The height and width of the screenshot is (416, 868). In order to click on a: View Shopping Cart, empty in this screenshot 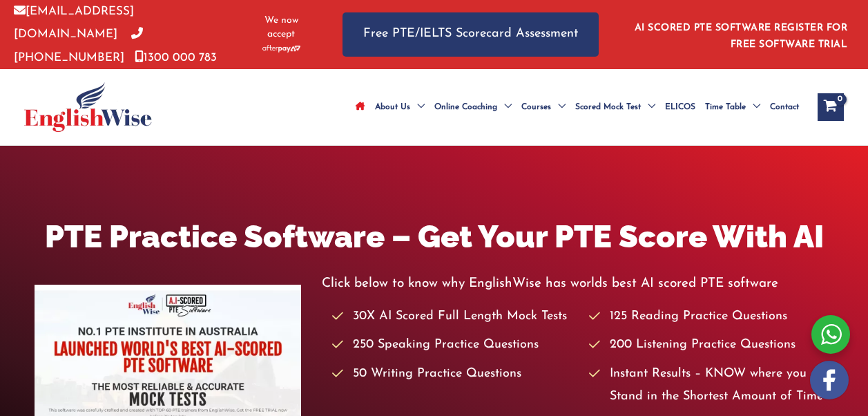, I will do `click(830, 107)`.